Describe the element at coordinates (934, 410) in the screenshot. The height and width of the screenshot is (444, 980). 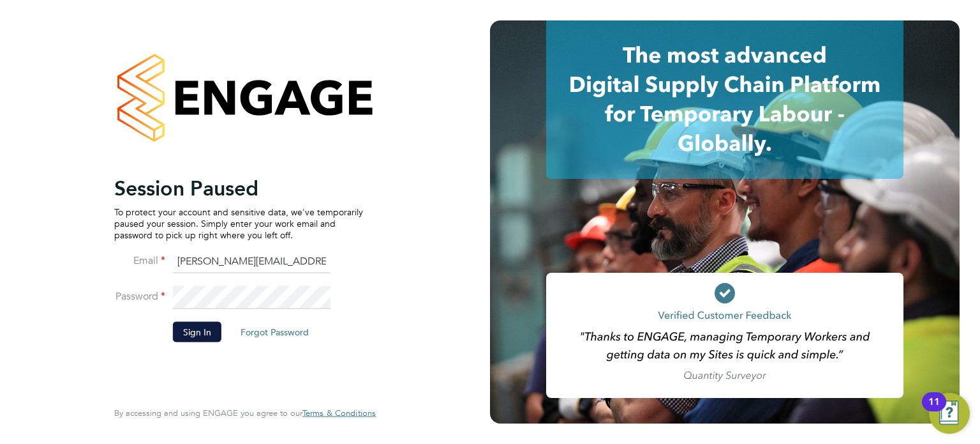
I see `div: 11` at that location.